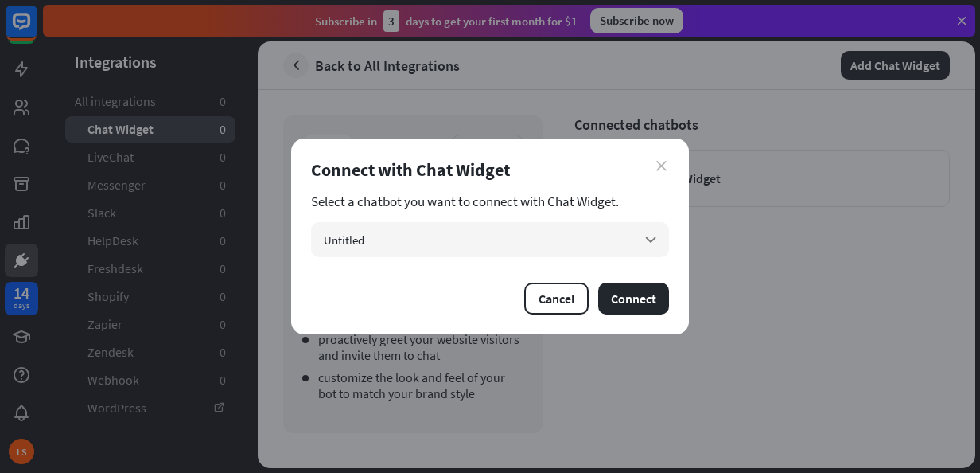 The height and width of the screenshot is (473, 980). I want to click on button: Connect, so click(633, 298).